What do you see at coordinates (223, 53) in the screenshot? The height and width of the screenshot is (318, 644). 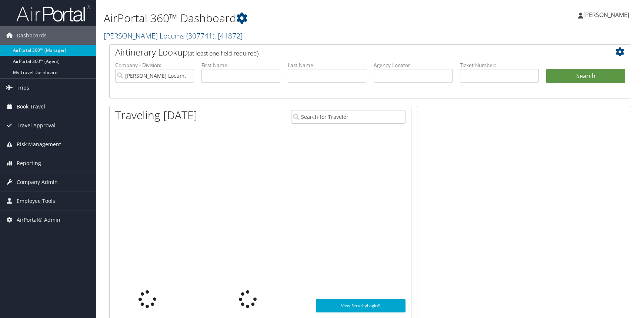 I see `span: (at least one field required)` at bounding box center [223, 53].